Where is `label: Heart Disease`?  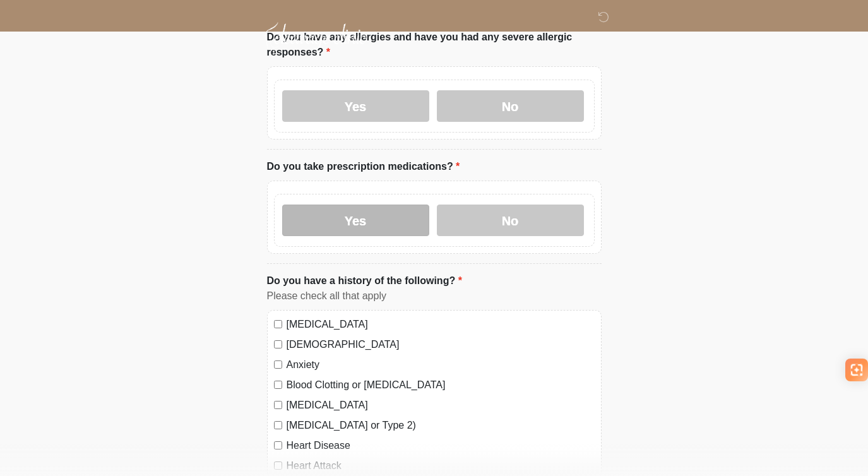 label: Heart Disease is located at coordinates (440, 446).